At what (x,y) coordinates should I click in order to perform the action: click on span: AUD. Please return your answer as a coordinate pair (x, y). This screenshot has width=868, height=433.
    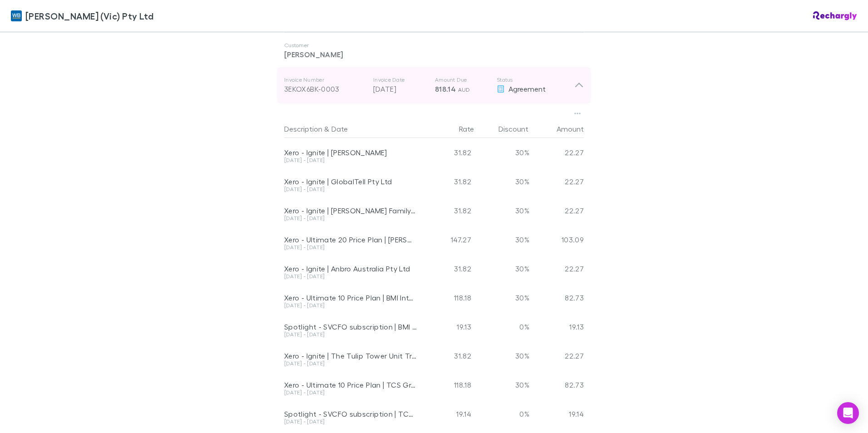
    Looking at the image, I should click on (464, 89).